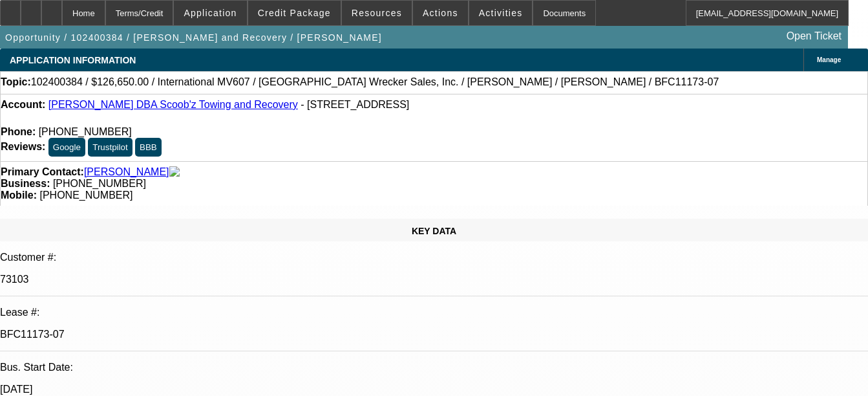 The height and width of the screenshot is (396, 868). I want to click on span: Manage, so click(829, 59).